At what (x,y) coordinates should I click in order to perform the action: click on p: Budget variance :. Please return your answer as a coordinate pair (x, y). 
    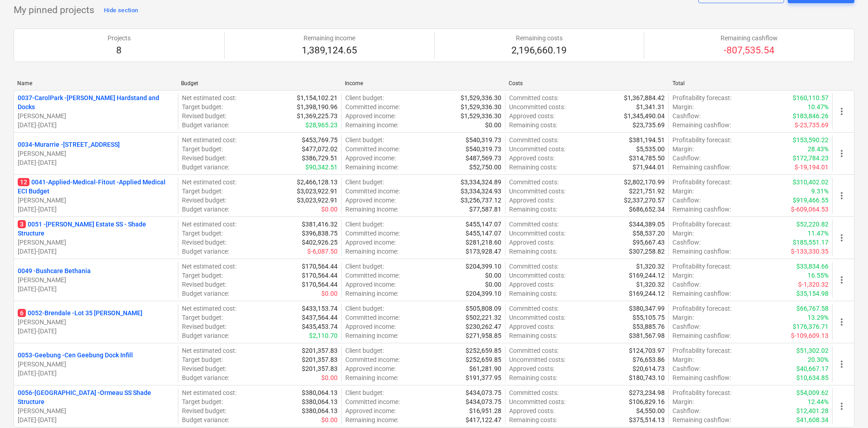
    Looking at the image, I should click on (206, 210).